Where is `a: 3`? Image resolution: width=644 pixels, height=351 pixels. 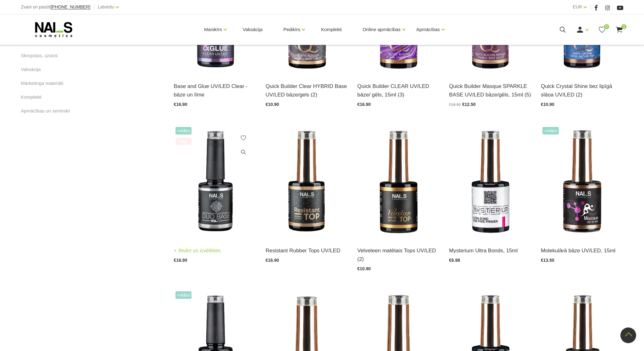 a: 3 is located at coordinates (619, 30).